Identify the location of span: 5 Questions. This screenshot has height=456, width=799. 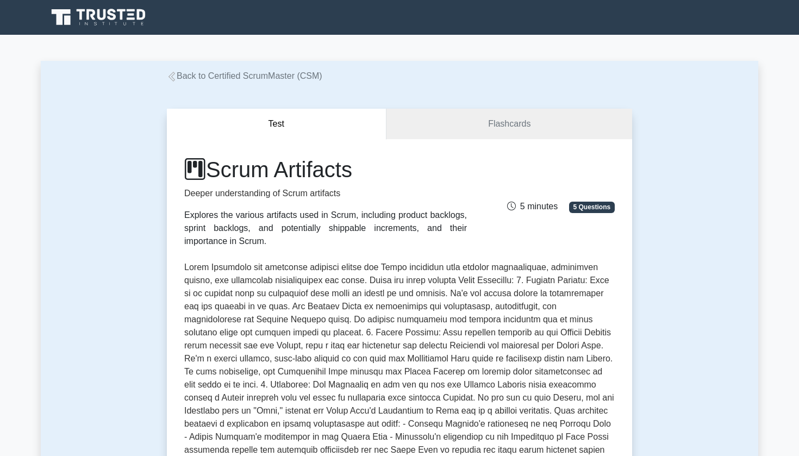
(592, 207).